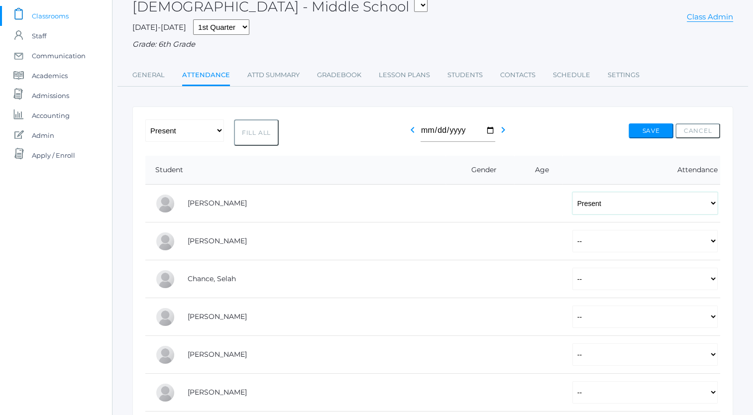  What do you see at coordinates (339, 75) in the screenshot?
I see `a: Gradebook` at bounding box center [339, 75].